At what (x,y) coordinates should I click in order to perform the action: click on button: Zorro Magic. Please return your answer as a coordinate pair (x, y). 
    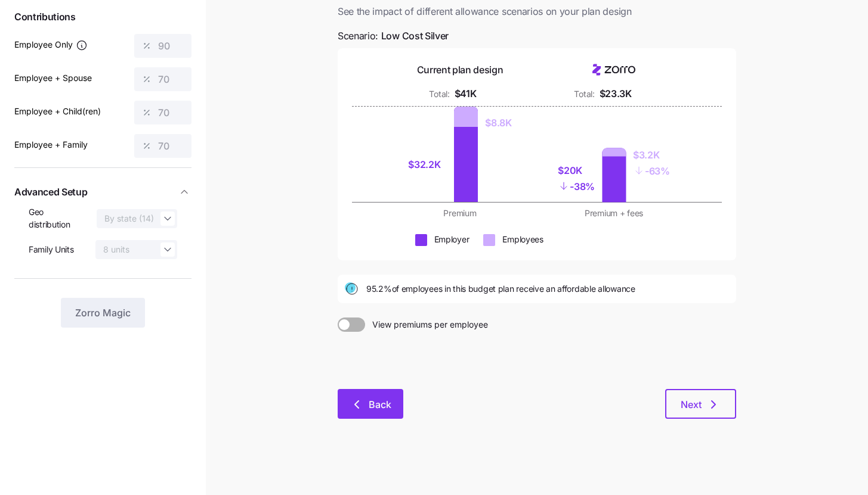
    Looking at the image, I should click on (103, 313).